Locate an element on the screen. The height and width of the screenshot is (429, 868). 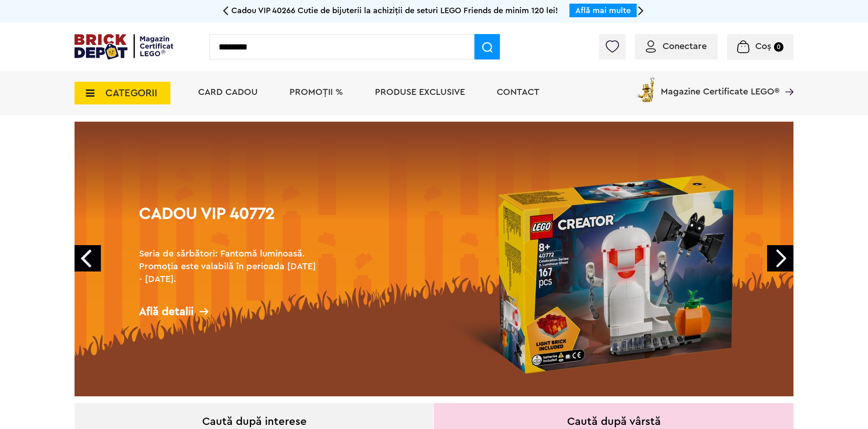
span: CATEGORII is located at coordinates (131, 93).